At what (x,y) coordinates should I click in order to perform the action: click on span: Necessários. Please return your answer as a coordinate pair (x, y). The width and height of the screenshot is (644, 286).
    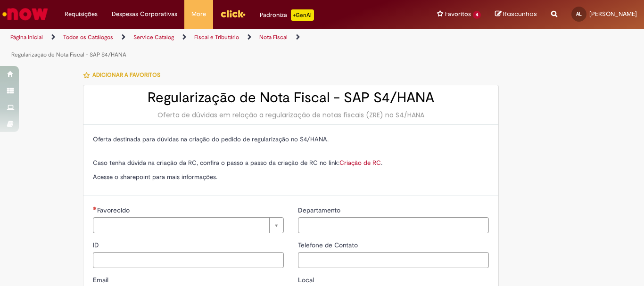
    Looking at the image, I should click on (95, 209).